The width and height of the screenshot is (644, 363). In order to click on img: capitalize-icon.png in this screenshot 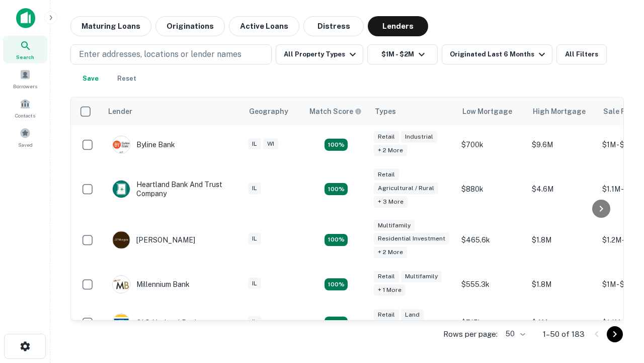, I will do `click(26, 18)`.